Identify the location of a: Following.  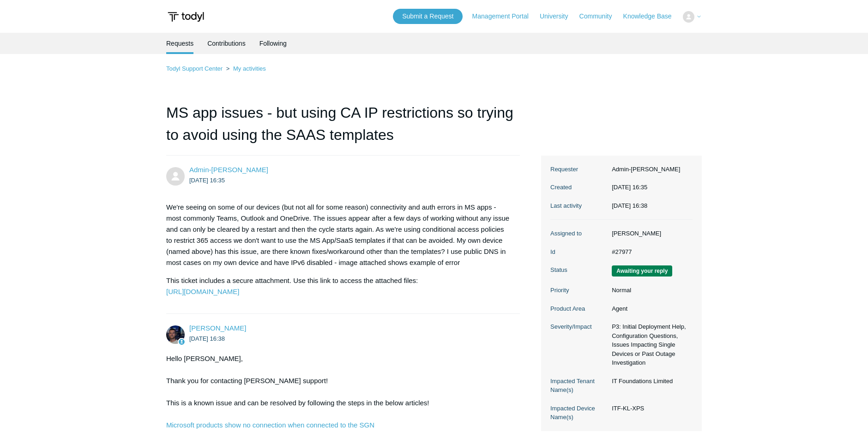
(273, 43).